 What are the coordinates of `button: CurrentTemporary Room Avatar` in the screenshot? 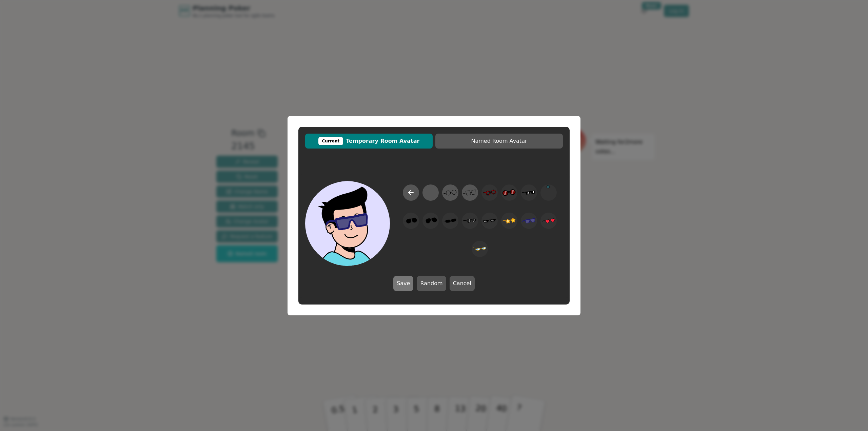 It's located at (369, 141).